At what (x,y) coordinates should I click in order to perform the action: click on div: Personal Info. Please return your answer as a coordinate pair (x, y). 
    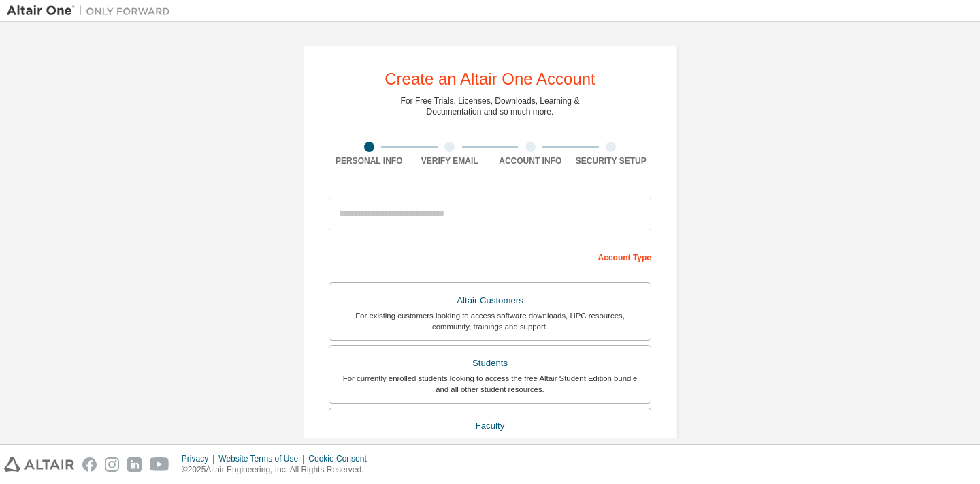
    Looking at the image, I should click on (369, 161).